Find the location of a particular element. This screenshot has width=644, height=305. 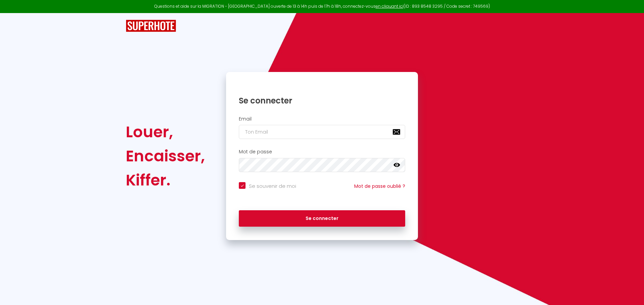

a: Mot de passe oublié ? is located at coordinates (380, 186).